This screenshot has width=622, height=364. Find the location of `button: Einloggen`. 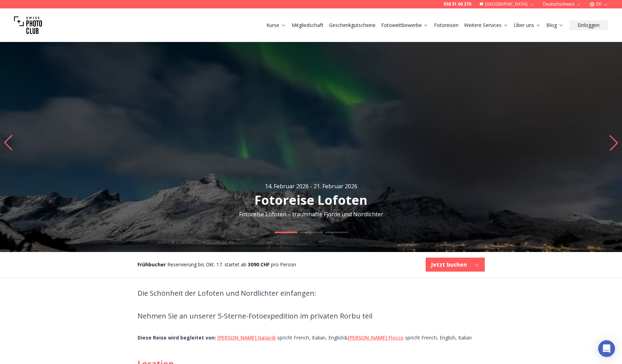

button: Einloggen is located at coordinates (588, 25).